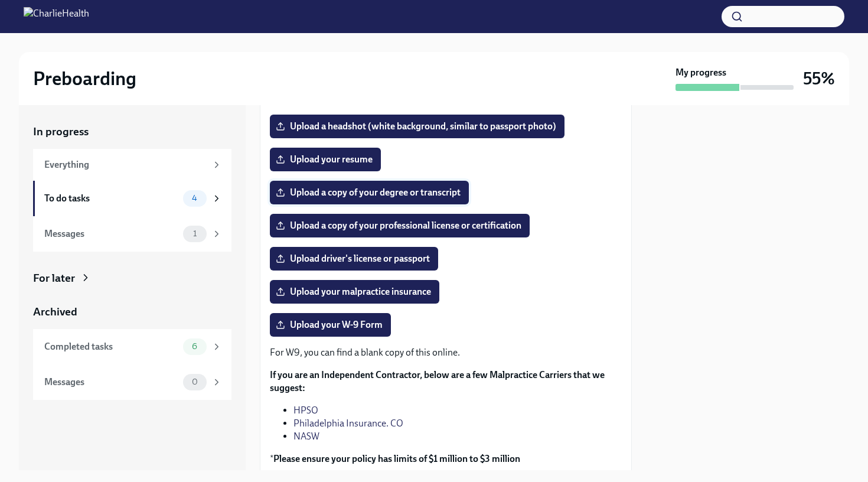  Describe the element at coordinates (111, 347) in the screenshot. I see `div: Completed tasks` at that location.